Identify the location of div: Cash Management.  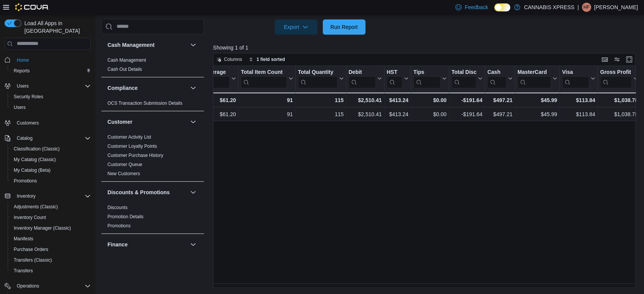
(152, 66).